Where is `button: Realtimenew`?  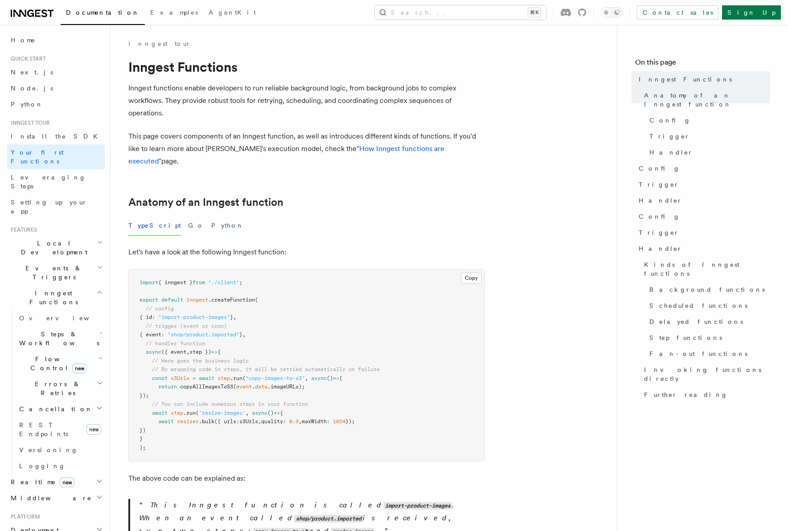
button: Realtimenew is located at coordinates (56, 482).